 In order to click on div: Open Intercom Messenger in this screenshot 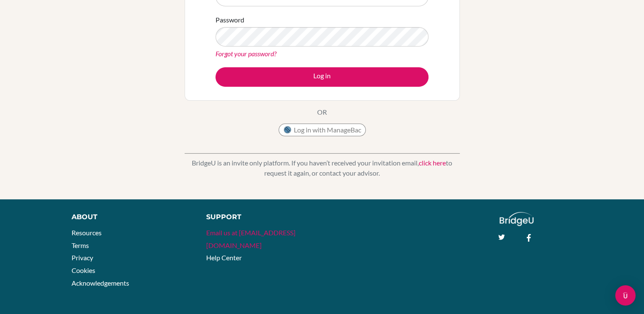, I will do `click(625, 295)`.